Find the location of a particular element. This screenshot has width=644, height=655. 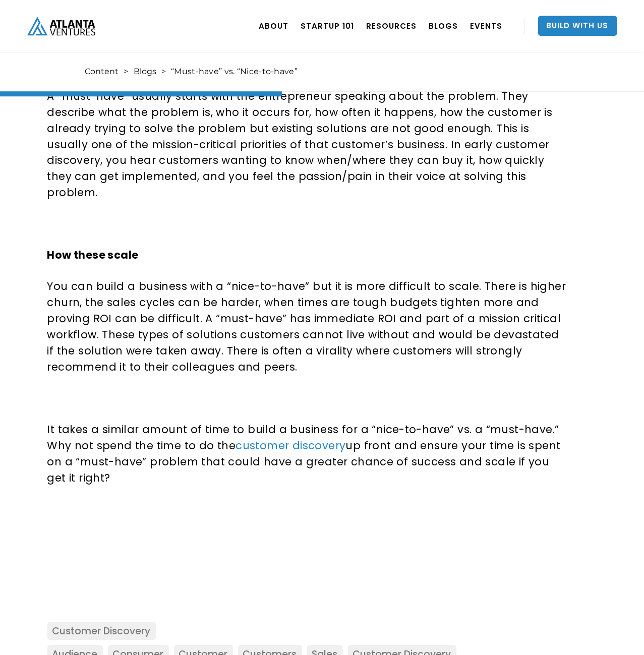

a: Blogs is located at coordinates (145, 71).